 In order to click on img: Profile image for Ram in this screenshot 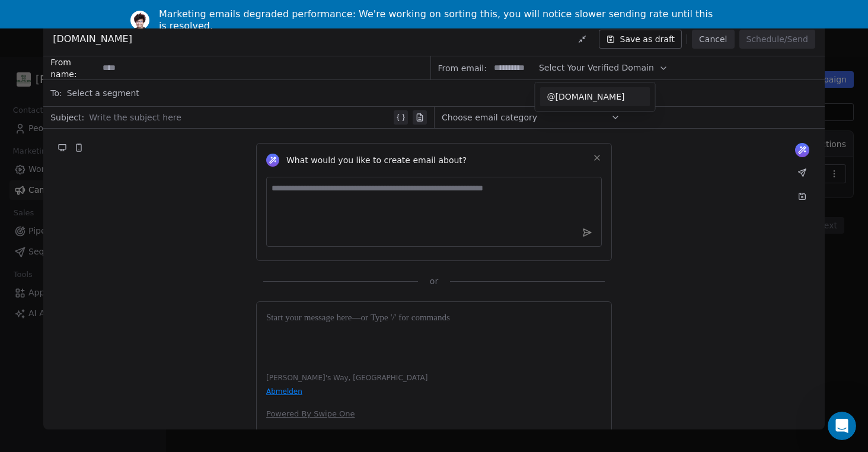, I will do `click(140, 20)`.